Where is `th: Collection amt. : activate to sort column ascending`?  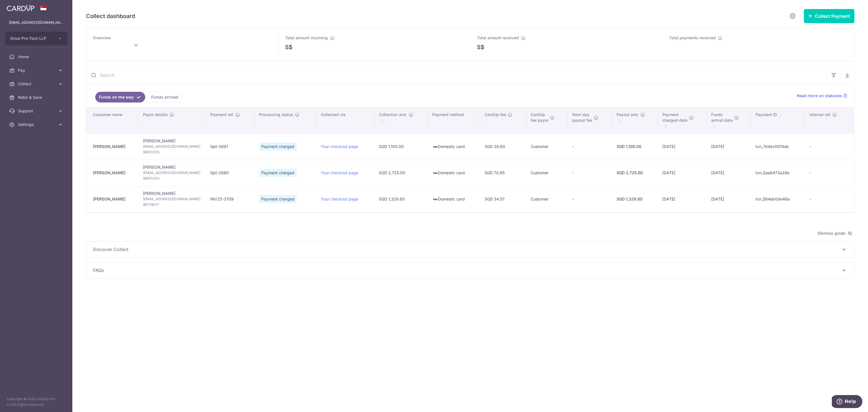
th: Collection amt. : activate to sort column ascending is located at coordinates (401, 120).